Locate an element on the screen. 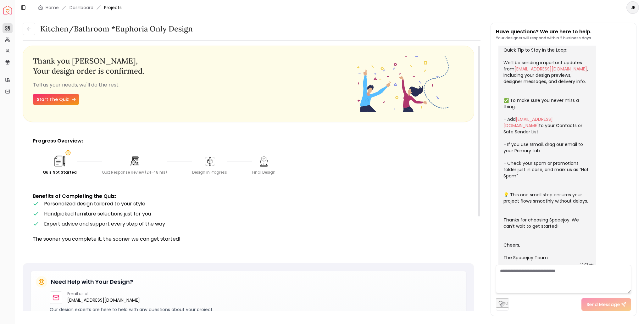 Image resolution: width=644 pixels, height=324 pixels. span: JE is located at coordinates (633, 7).